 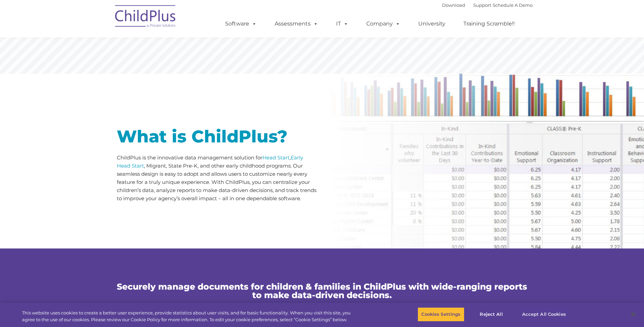 What do you see at coordinates (633, 314) in the screenshot?
I see `button: Close` at bounding box center [633, 314].